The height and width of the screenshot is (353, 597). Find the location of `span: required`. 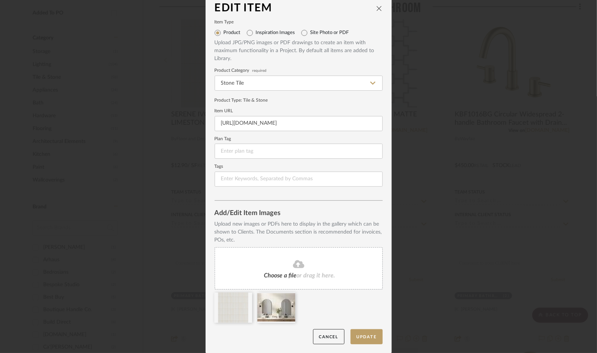

span: required is located at coordinates (260, 71).